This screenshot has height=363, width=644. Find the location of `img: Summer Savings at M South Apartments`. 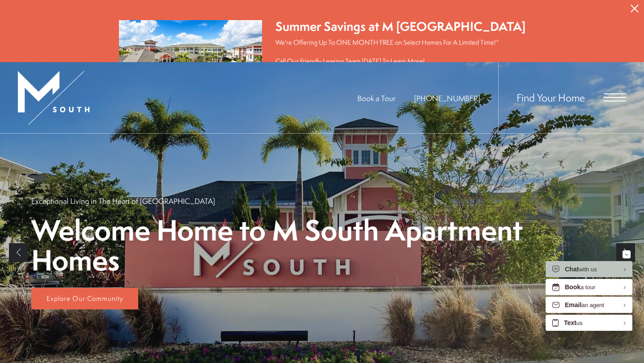

img: Summer Savings at M South Apartments is located at coordinates (190, 62).